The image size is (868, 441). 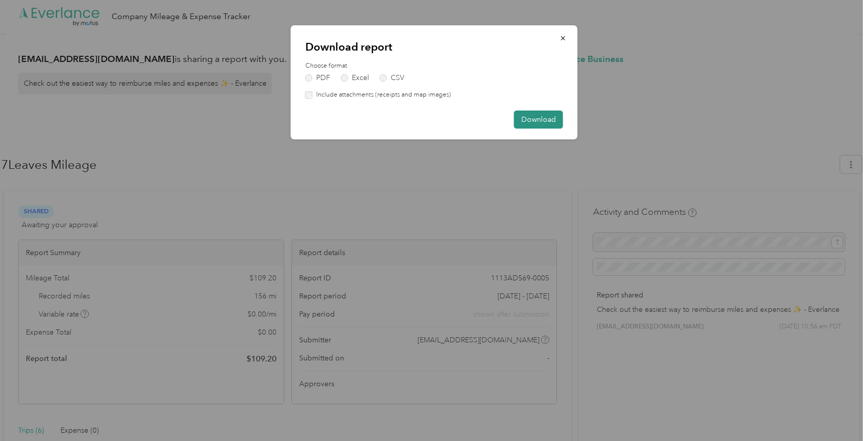 What do you see at coordinates (538, 119) in the screenshot?
I see `button: Download` at bounding box center [538, 119].